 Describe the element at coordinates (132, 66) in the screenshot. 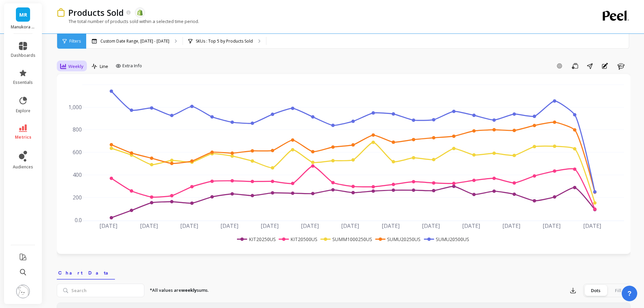

I see `span: Extra Info` at that location.